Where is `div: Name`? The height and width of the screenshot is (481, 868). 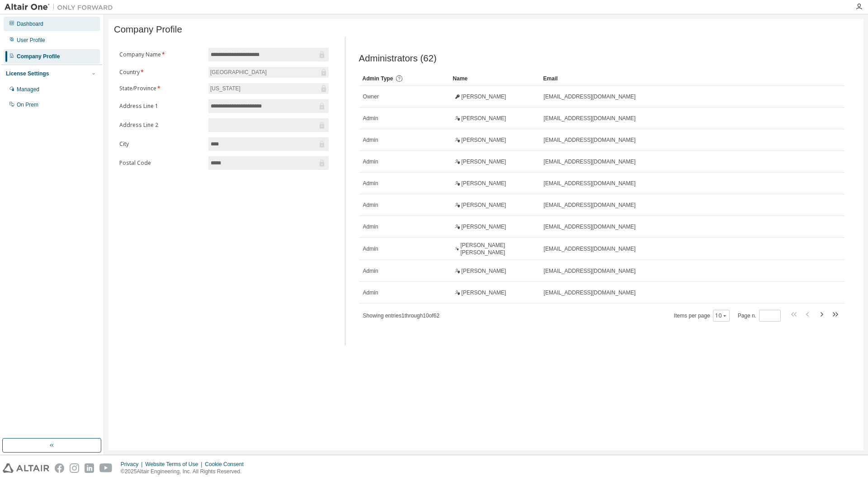
div: Name is located at coordinates (494, 79).